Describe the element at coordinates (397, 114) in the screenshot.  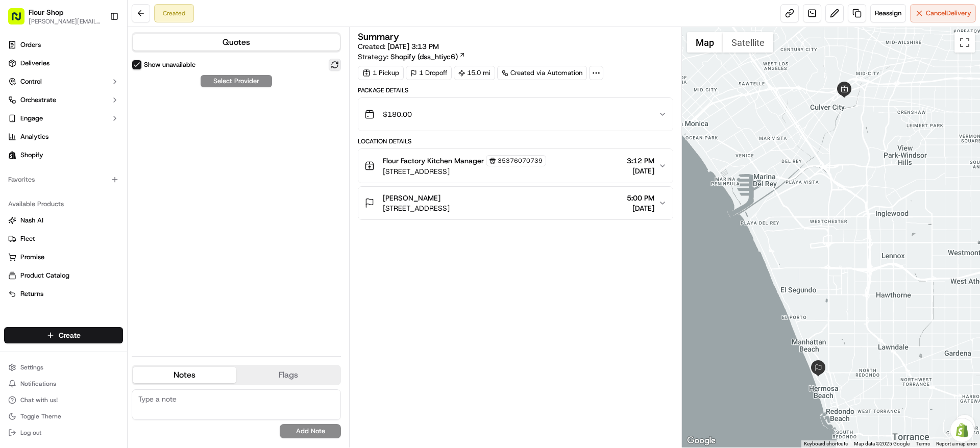
I see `span: $180.00` at that location.